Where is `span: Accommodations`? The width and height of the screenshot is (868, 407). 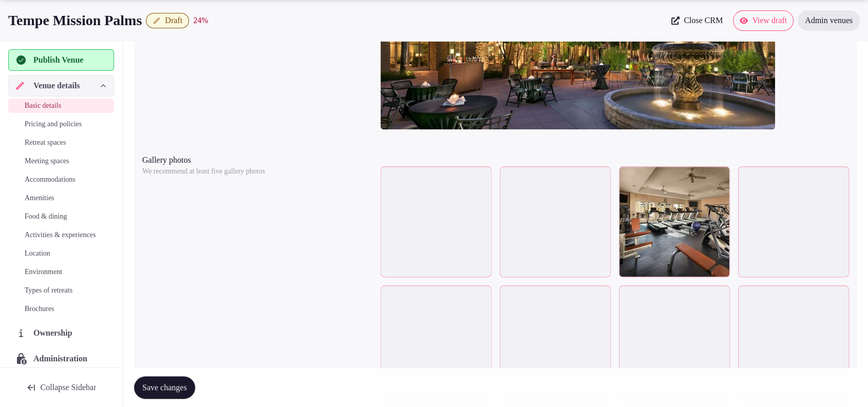 span: Accommodations is located at coordinates (49, 179).